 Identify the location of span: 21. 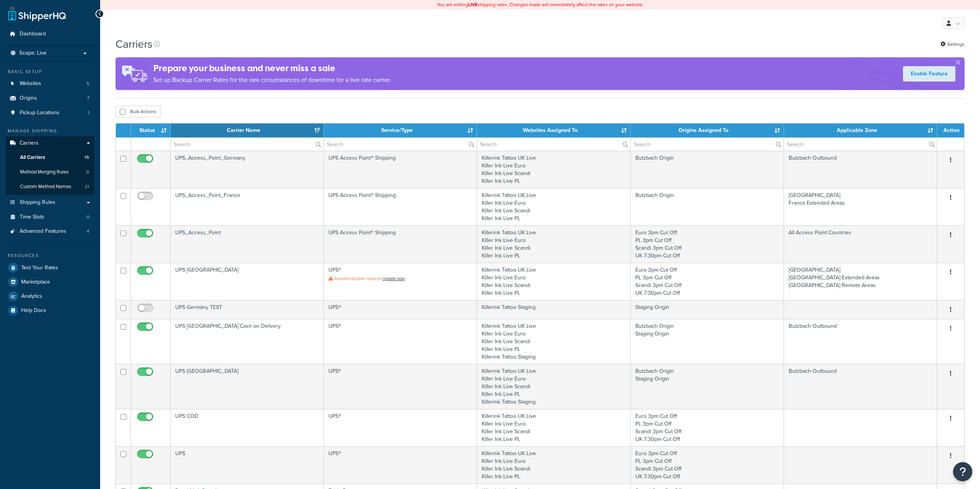
(87, 187).